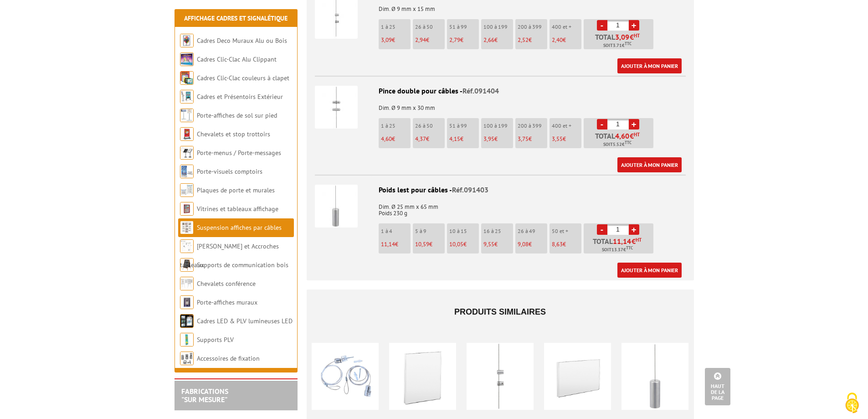 This screenshot has height=419, width=868. I want to click on span: 3,95, so click(489, 139).